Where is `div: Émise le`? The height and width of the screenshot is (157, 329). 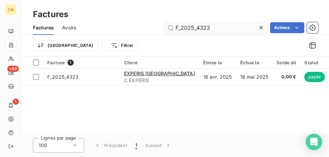
div: Émise le is located at coordinates (218, 63).